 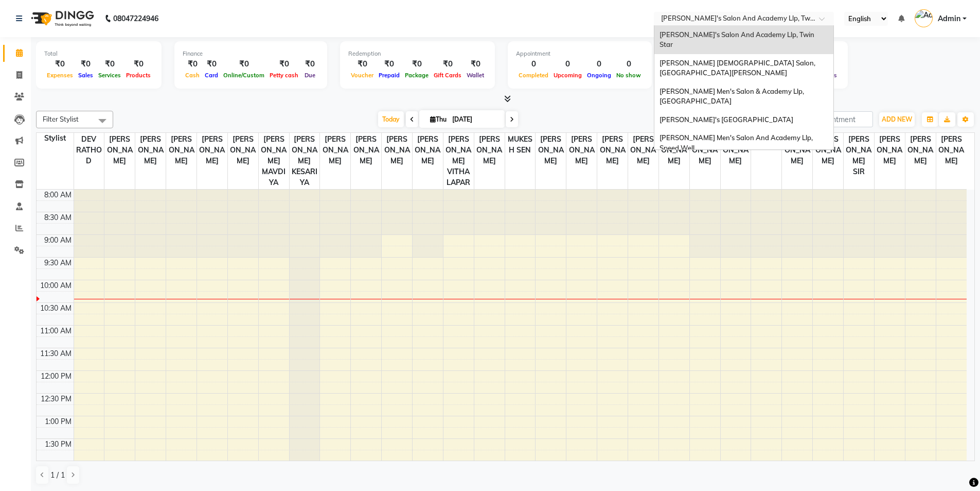 I want to click on span: Today, so click(x=391, y=119).